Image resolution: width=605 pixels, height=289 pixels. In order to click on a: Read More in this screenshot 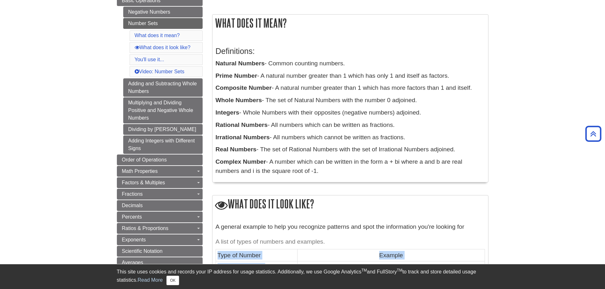, I will do `click(150, 280)`.